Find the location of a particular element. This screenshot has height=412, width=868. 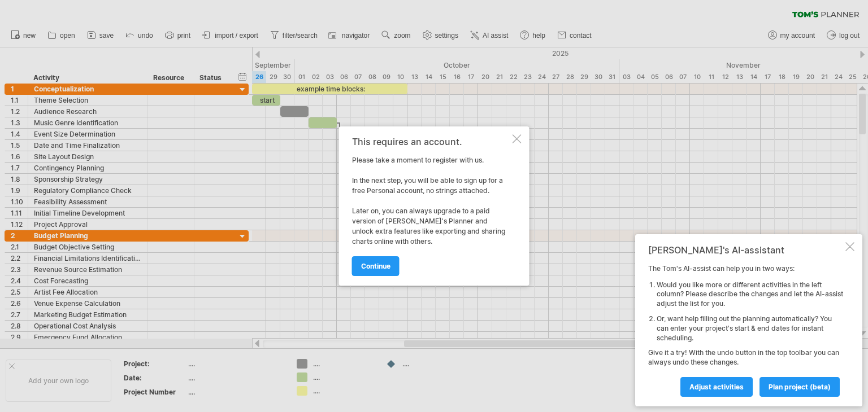

a: continue is located at coordinates (376, 266).